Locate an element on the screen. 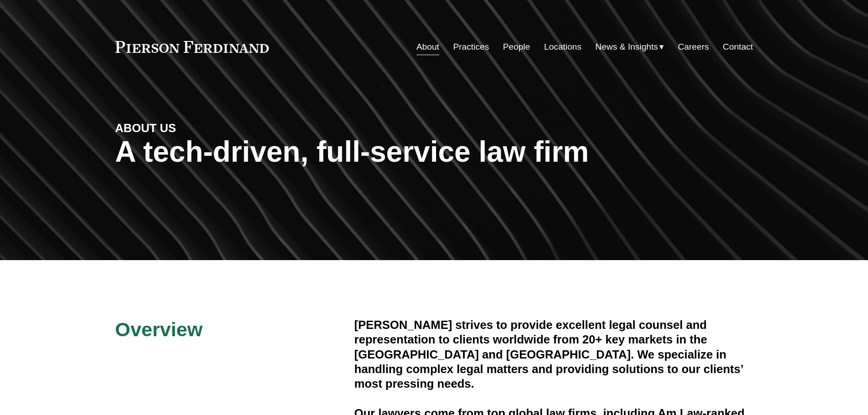 This screenshot has height=415, width=868. a: Practices is located at coordinates (471, 47).